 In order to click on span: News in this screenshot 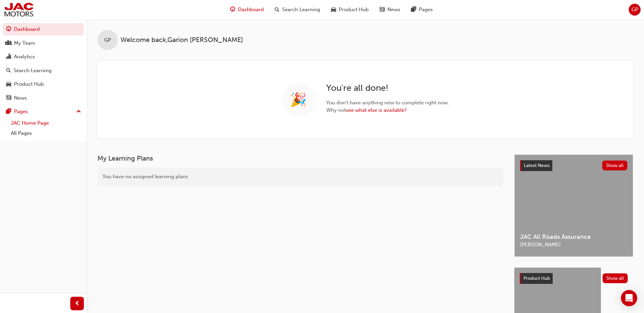, I will do `click(394, 10)`.